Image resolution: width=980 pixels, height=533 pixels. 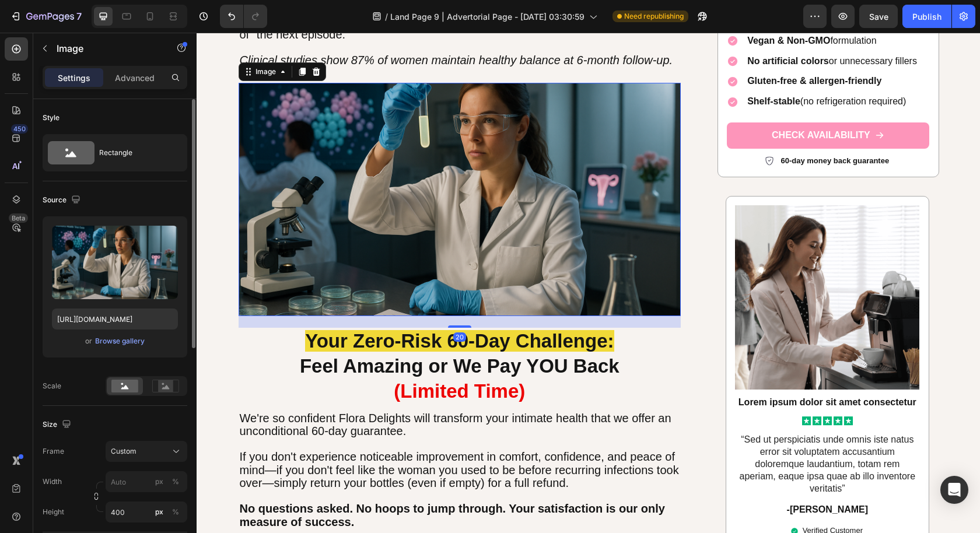 What do you see at coordinates (52, 482) in the screenshot?
I see `label: Width` at bounding box center [52, 482].